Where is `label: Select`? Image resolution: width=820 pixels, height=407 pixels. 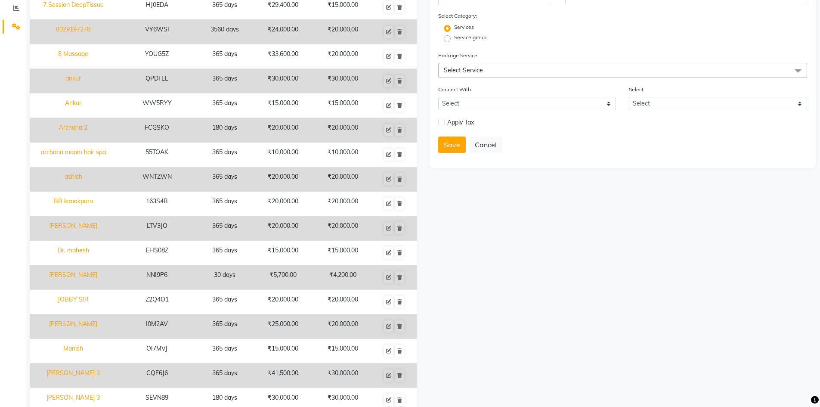
label: Select is located at coordinates (636, 89).